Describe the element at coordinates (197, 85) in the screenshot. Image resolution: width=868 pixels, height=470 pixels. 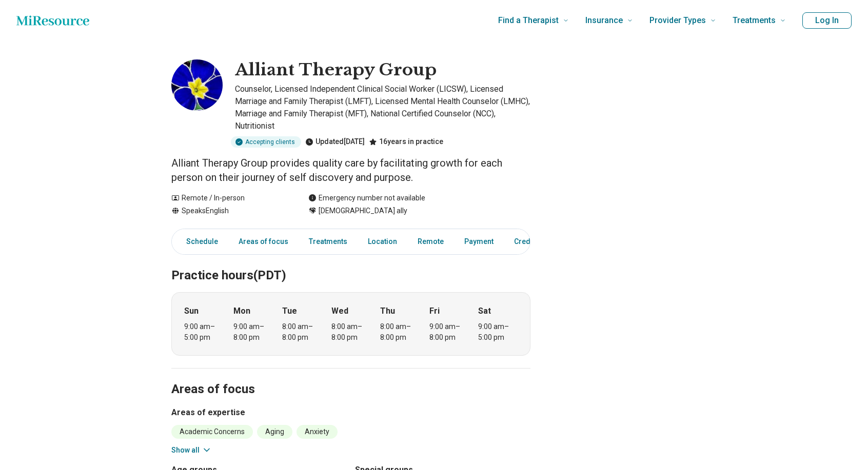
I see `img: Alliant Therapy Group, Counselor` at that location.